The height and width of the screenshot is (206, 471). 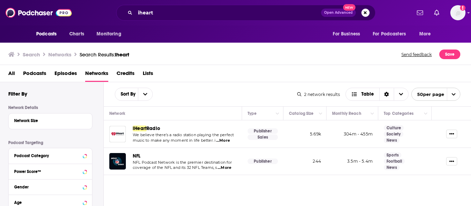 What do you see at coordinates (148, 75) in the screenshot?
I see `span: Lists` at bounding box center [148, 75].